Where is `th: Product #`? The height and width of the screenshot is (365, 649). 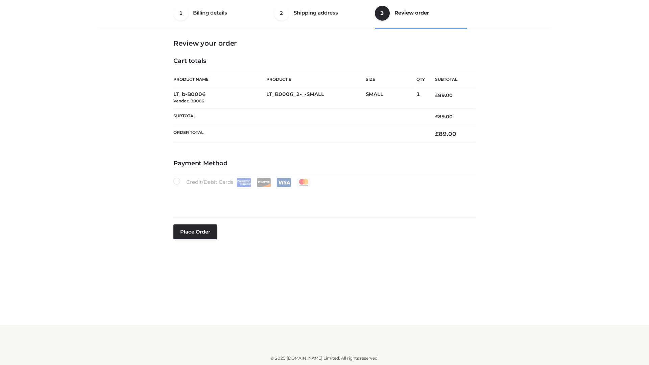 th: Product # is located at coordinates (316, 79).